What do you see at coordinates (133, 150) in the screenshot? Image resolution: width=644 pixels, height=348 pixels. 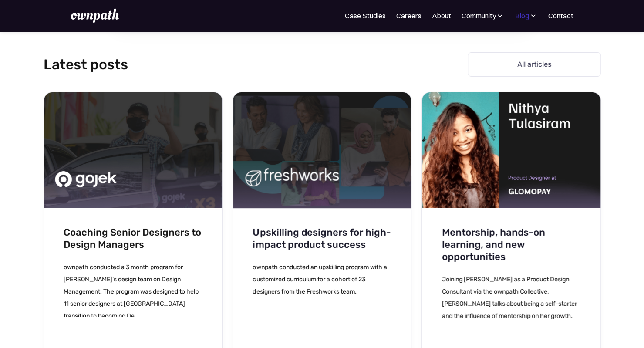 I see `img: Coaching Senior Designers to Design Managers` at bounding box center [133, 150].